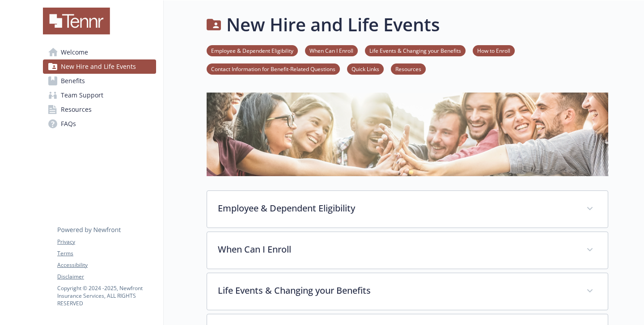 This screenshot has height=325, width=644. I want to click on span: FAQs, so click(68, 124).